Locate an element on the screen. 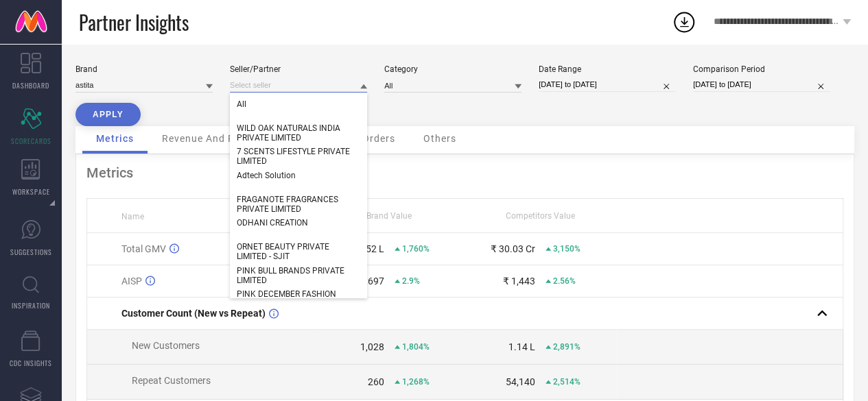 Image resolution: width=868 pixels, height=401 pixels. span: 3,150% is located at coordinates (567, 249).